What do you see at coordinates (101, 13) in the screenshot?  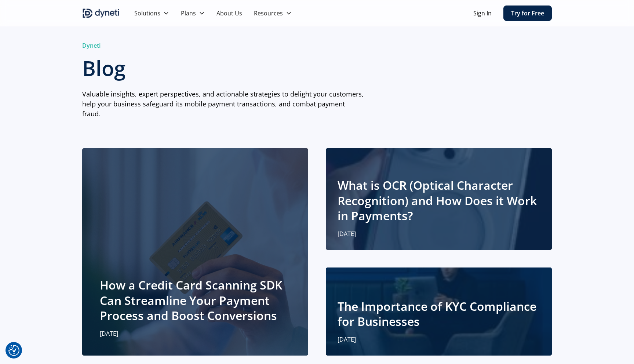 I see `img: Dyneti indigo logo` at bounding box center [101, 13].